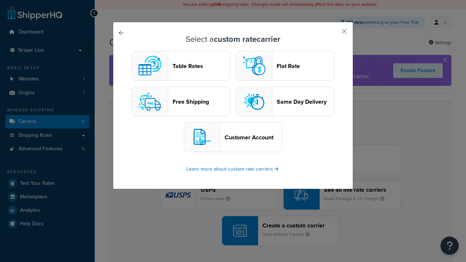 Image resolution: width=466 pixels, height=262 pixels. Describe the element at coordinates (181, 66) in the screenshot. I see `button: custom logoTable Rates` at that location.